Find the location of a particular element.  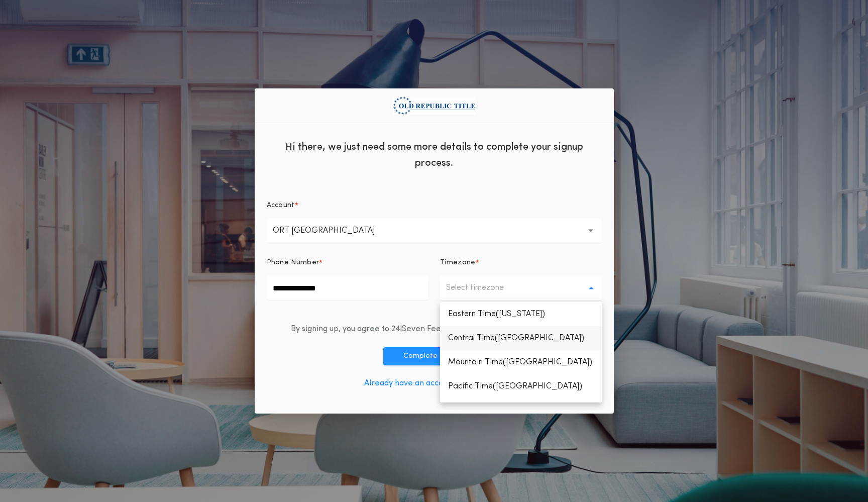

div: Hi there, we just need some more details to complete your signup process. is located at coordinates (434, 154).